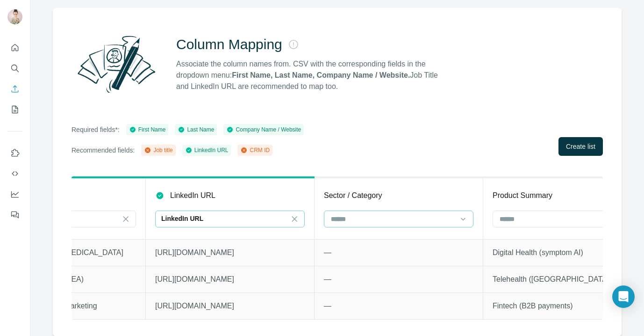  What do you see at coordinates (15, 194) in the screenshot?
I see `button: Dashboard` at bounding box center [15, 194].